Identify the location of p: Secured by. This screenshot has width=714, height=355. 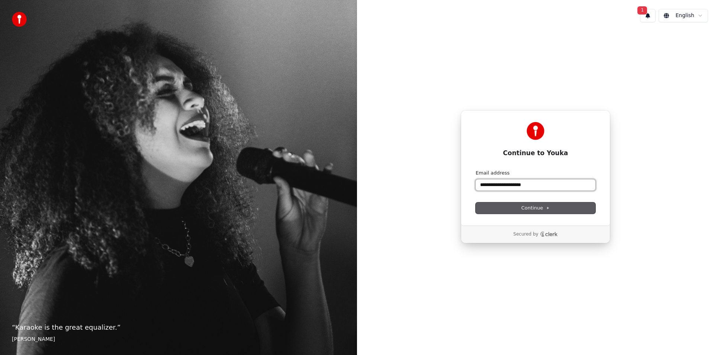
(525, 234).